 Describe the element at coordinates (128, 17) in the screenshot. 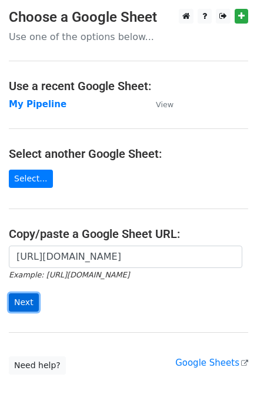

I see `h3: Choose a Google Sheet` at that location.